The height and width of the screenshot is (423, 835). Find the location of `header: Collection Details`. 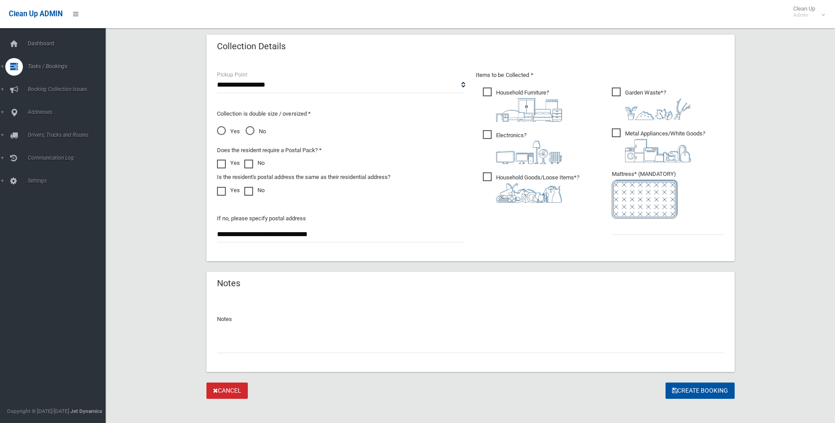

header: Collection Details is located at coordinates (251, 46).